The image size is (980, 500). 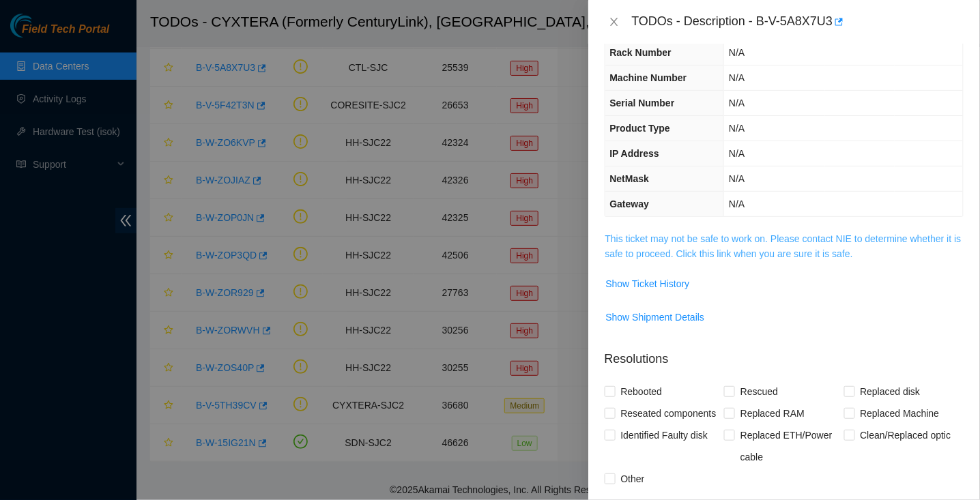 I want to click on span: Show Shipment Details, so click(x=655, y=317).